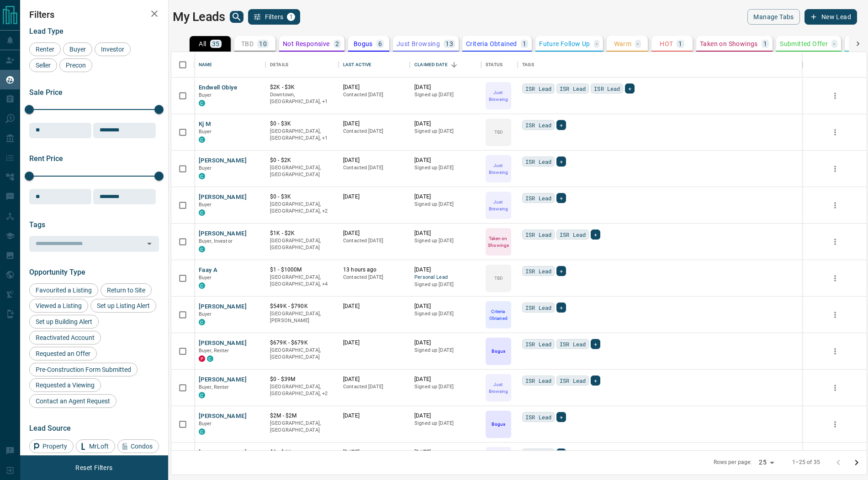 The height and width of the screenshot is (480, 868). I want to click on p: Toronto, so click(302, 134).